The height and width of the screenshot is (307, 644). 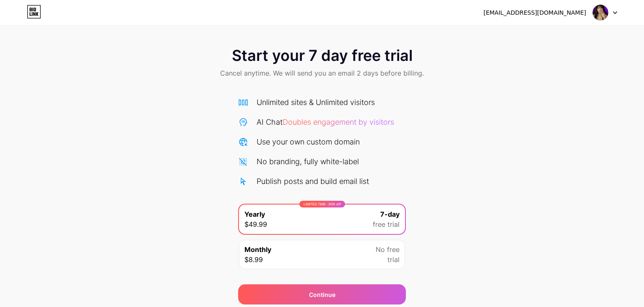 I want to click on span: 7-day, so click(x=390, y=214).